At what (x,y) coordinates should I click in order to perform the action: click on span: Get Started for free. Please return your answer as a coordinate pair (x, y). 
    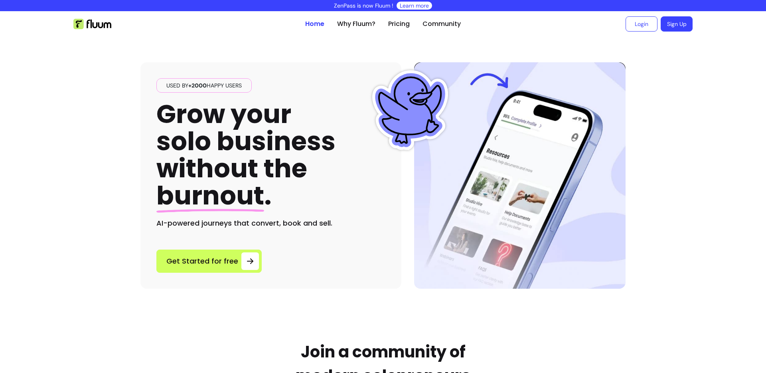
    Looking at the image, I should click on (202, 261).